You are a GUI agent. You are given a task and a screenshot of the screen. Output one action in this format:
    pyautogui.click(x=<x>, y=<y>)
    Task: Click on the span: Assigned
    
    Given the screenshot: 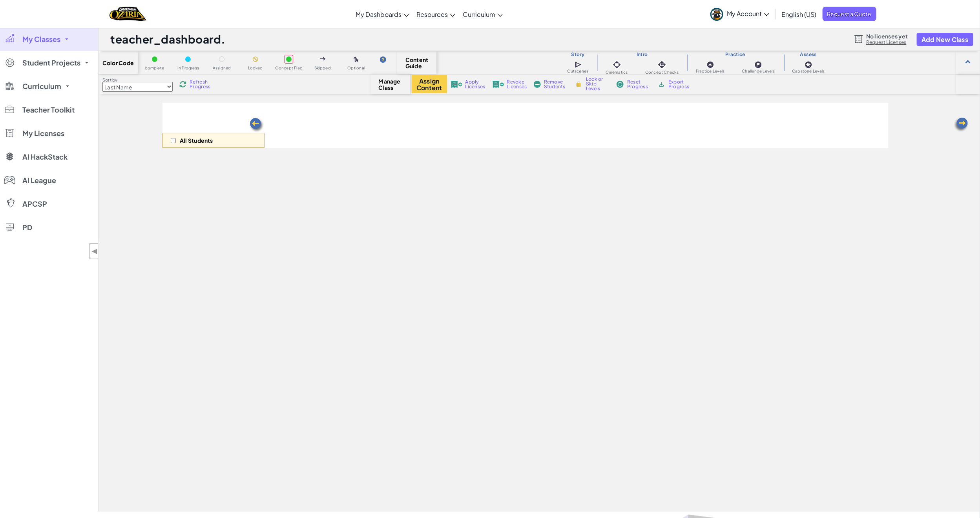 What is the action you would take?
    pyautogui.click(x=222, y=68)
    